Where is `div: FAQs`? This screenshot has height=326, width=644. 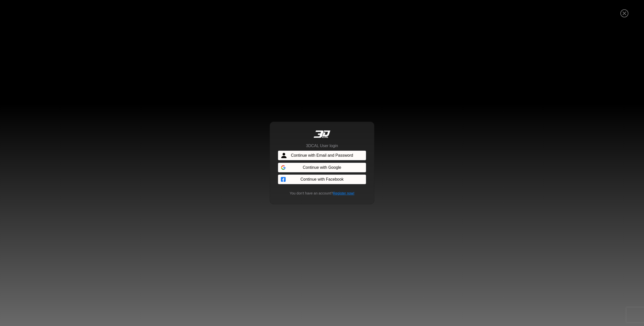
div: FAQs is located at coordinates (49, 157).